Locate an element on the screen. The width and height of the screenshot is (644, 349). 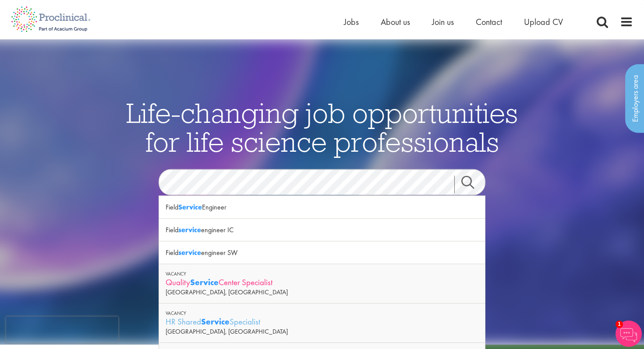
span: 1 is located at coordinates (619, 324).